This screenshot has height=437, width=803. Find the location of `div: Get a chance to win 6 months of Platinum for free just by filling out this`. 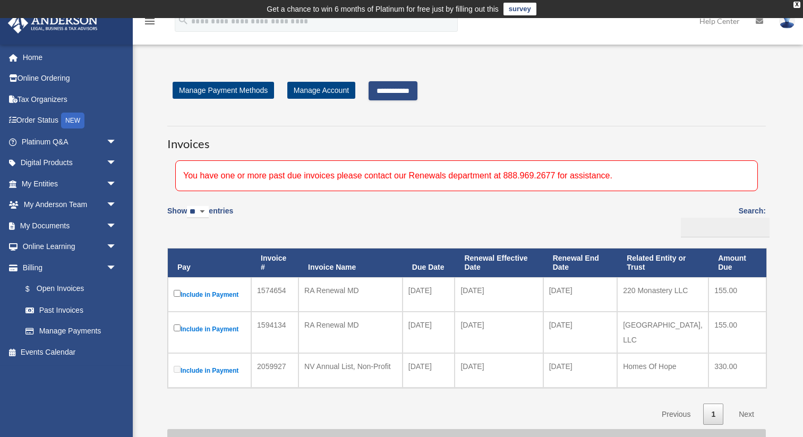

div: Get a chance to win 6 months of Platinum for free just by filling out this is located at coordinates (383, 9).